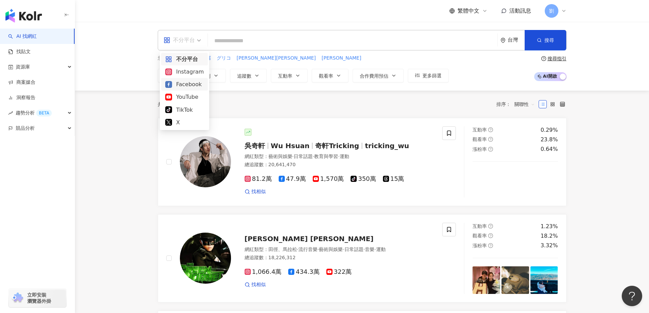 The image size is (649, 313). Describe the element at coordinates (17, 298) in the screenshot. I see `img: chrome extension` at that location.